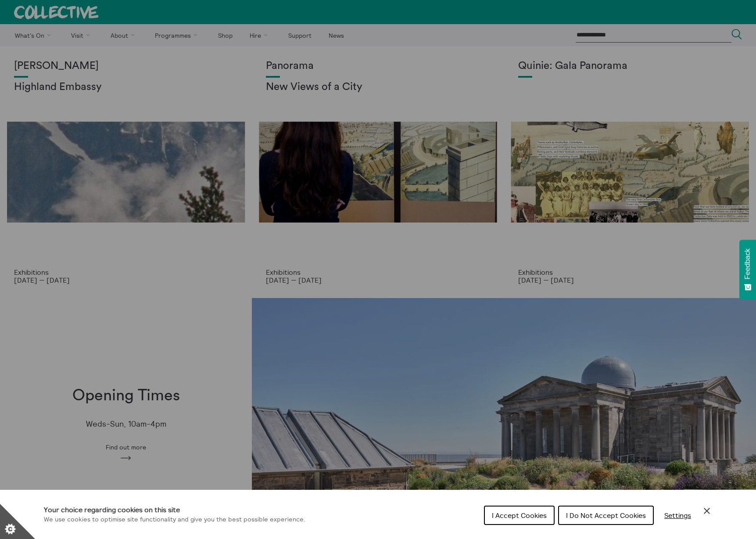 Image resolution: width=756 pixels, height=539 pixels. What do you see at coordinates (678, 515) in the screenshot?
I see `span: Settings` at bounding box center [678, 515].